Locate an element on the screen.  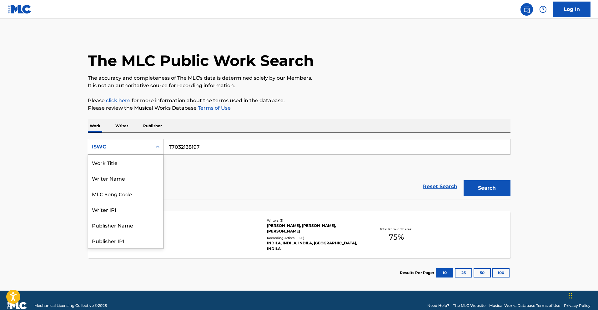
div: Publisher Name is located at coordinates (126, 225).